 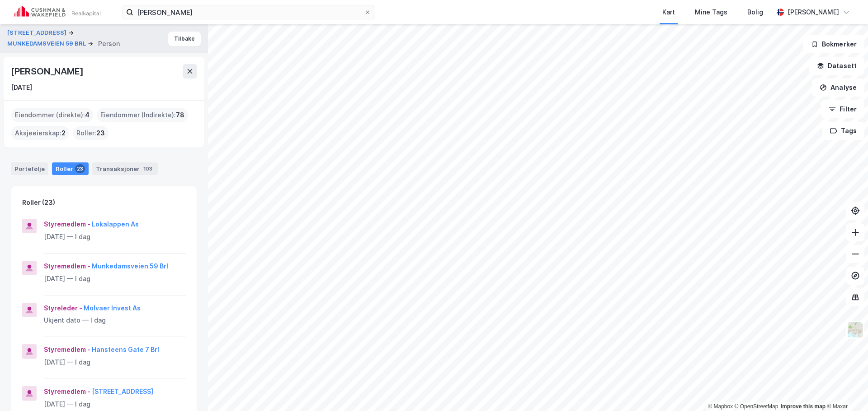 What do you see at coordinates (80, 169) in the screenshot?
I see `div: 23` at bounding box center [80, 169].